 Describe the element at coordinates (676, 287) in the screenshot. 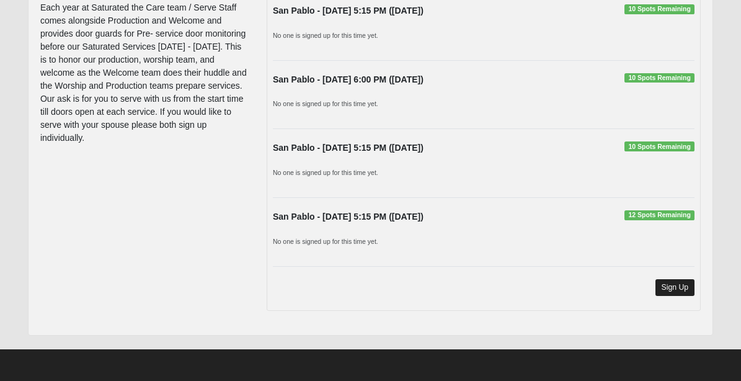

I see `a: Sign Up` at that location.